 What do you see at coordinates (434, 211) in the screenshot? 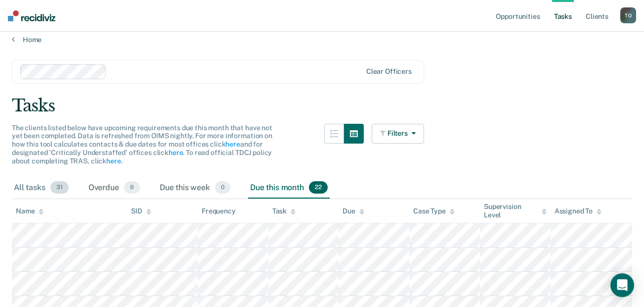
I see `div: Case Type` at bounding box center [434, 211].